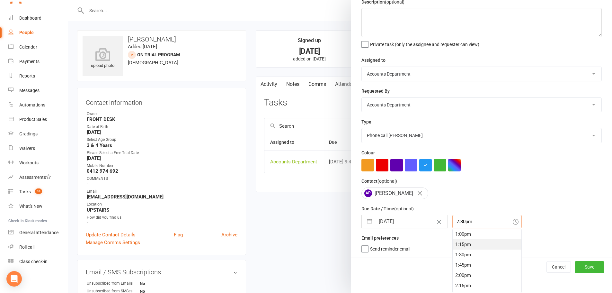  What do you see at coordinates (38, 76) in the screenshot?
I see `a: Reports` at bounding box center [38, 76].